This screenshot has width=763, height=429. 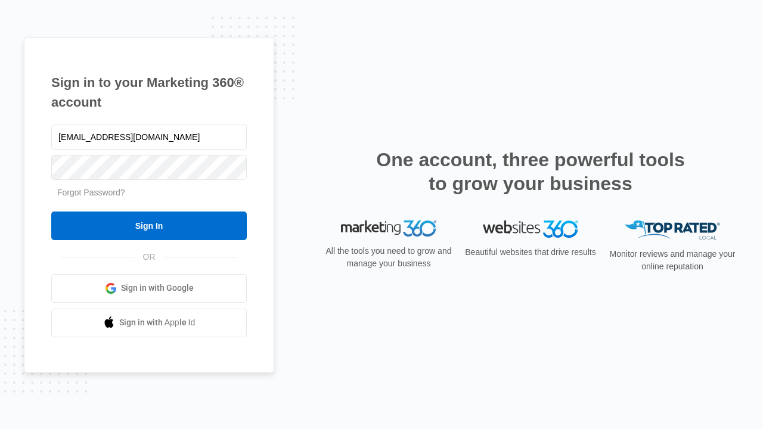 What do you see at coordinates (673, 261) in the screenshot?
I see `p: Monitor reviews and manage your online reputation` at bounding box center [673, 261].